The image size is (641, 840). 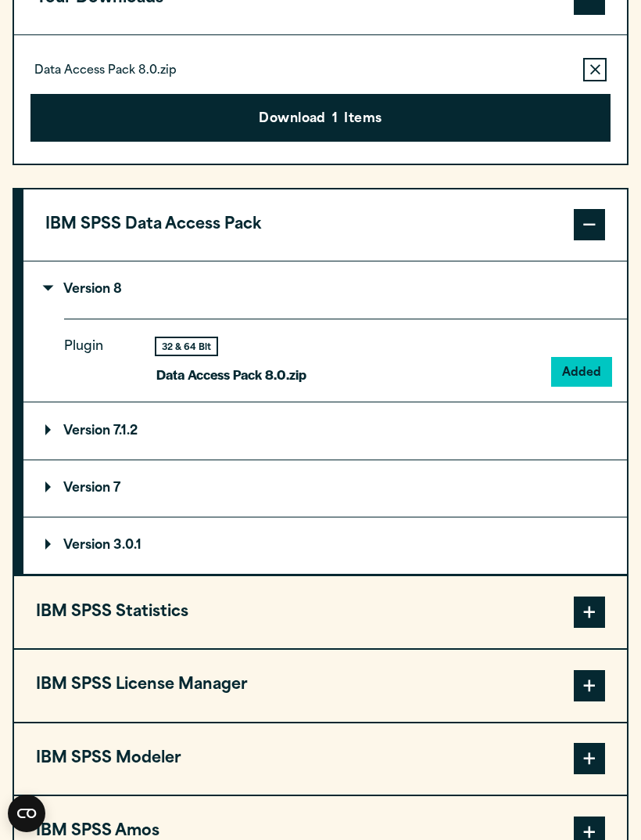 I want to click on div: CookieBot Widget Contents, so click(x=27, y=813).